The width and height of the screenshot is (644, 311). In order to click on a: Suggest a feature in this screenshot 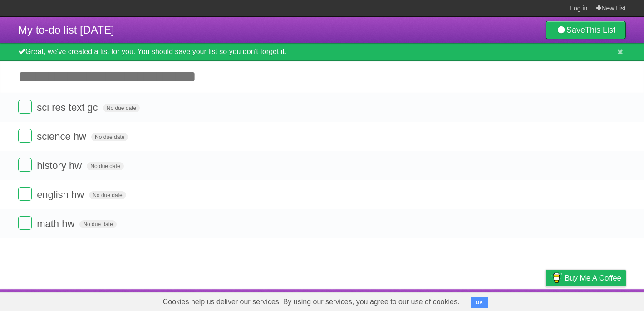, I will do `click(597, 300)`.